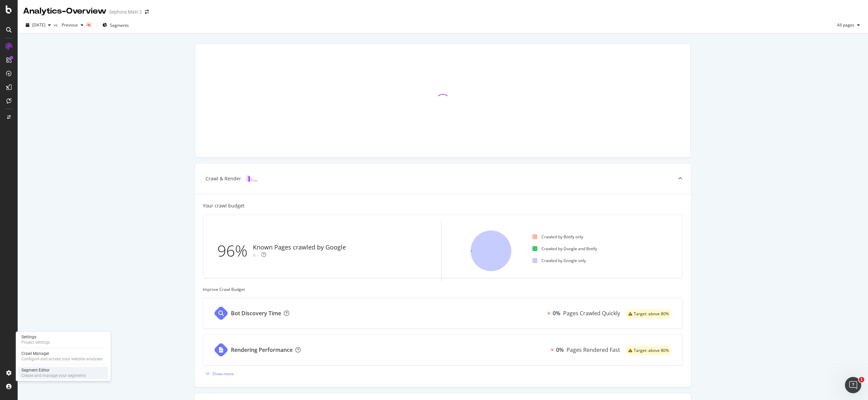 The height and width of the screenshot is (400, 868). Describe the element at coordinates (64, 356) in the screenshot. I see `a: Crawl ManagerConfigure and access your website analyses` at that location.